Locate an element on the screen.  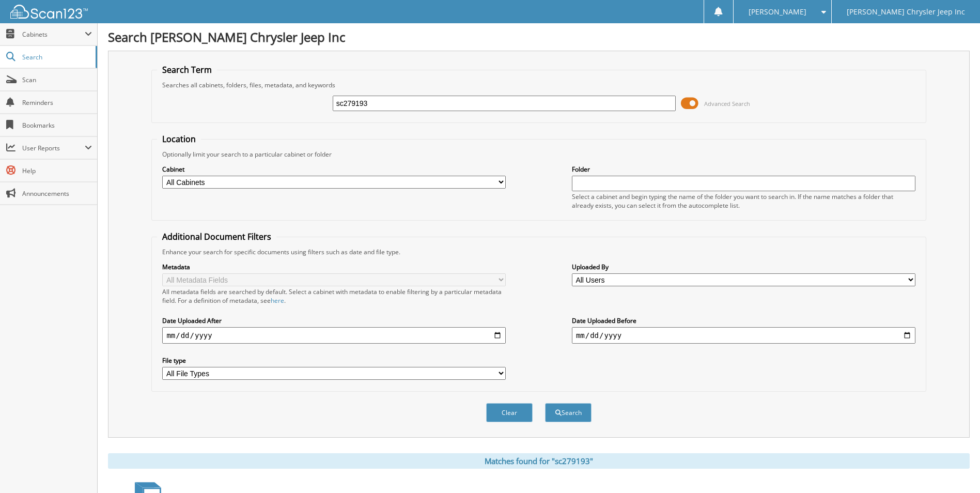
span: Help is located at coordinates (57, 171).